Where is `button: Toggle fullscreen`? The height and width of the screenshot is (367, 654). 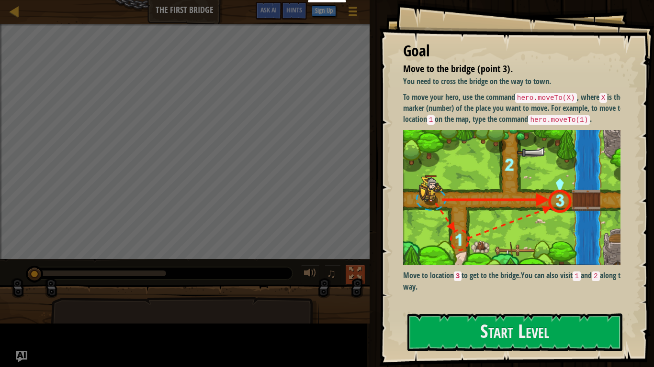 button: Toggle fullscreen is located at coordinates (355, 275).